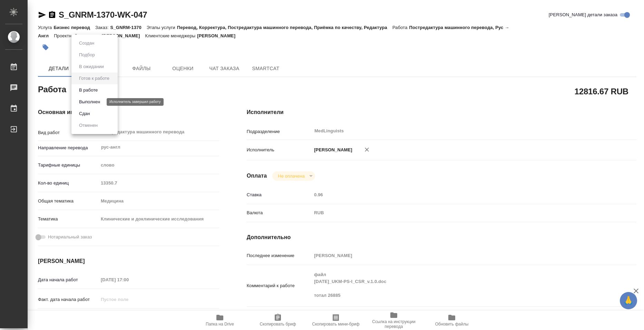 The height and width of the screenshot is (330, 644). Describe the element at coordinates (94, 79) in the screenshot. I see `button: Готов к работе` at that location.